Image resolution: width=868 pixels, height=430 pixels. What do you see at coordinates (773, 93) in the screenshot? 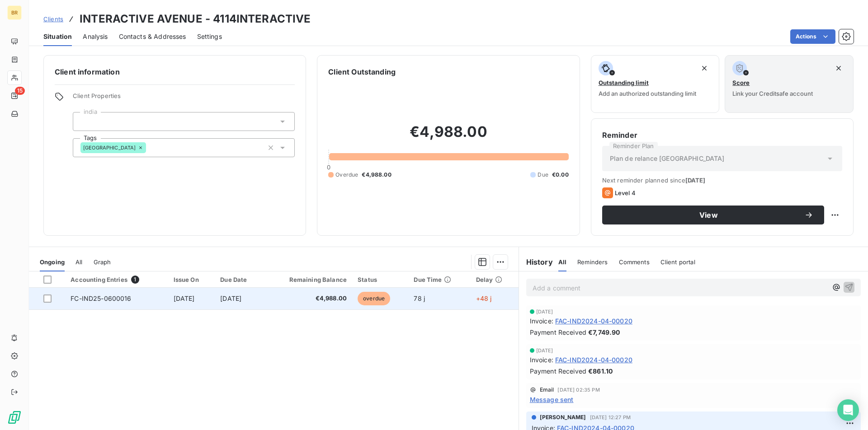
I see `span: Link your Creditsafe account` at bounding box center [773, 93].